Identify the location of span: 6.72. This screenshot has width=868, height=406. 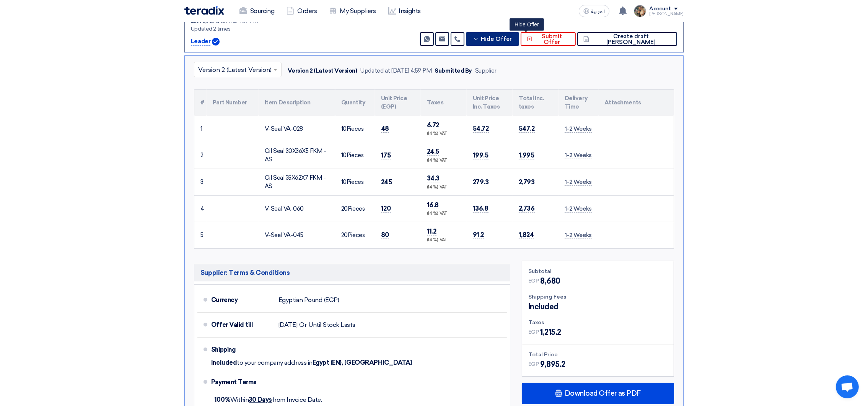
(433, 125).